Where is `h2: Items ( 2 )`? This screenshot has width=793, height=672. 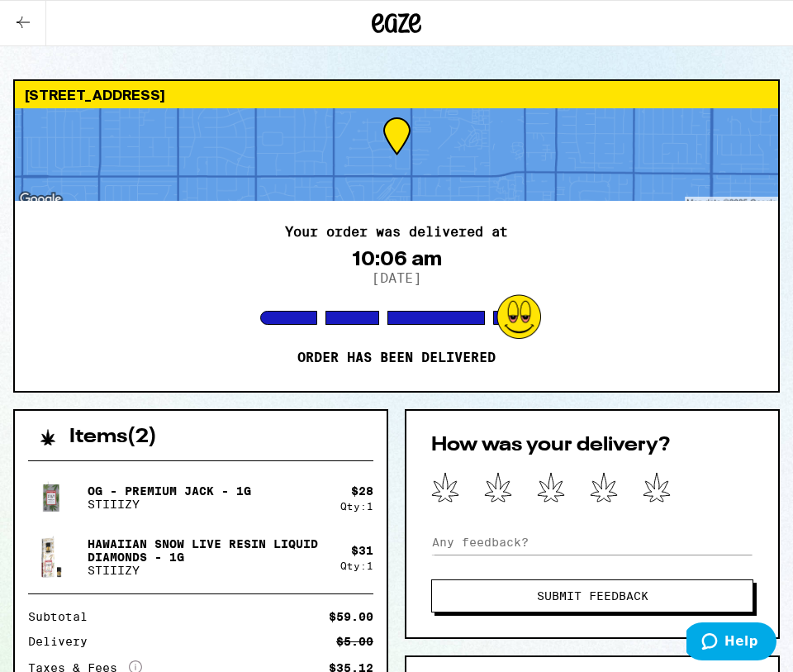
h2: Items ( 2 ) is located at coordinates (113, 437).